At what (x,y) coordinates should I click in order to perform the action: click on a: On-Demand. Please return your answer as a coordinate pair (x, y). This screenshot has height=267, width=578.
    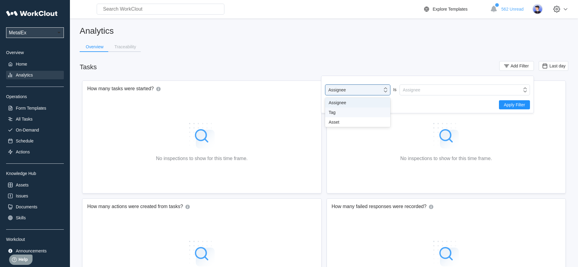
    Looking at the image, I should click on (35, 130).